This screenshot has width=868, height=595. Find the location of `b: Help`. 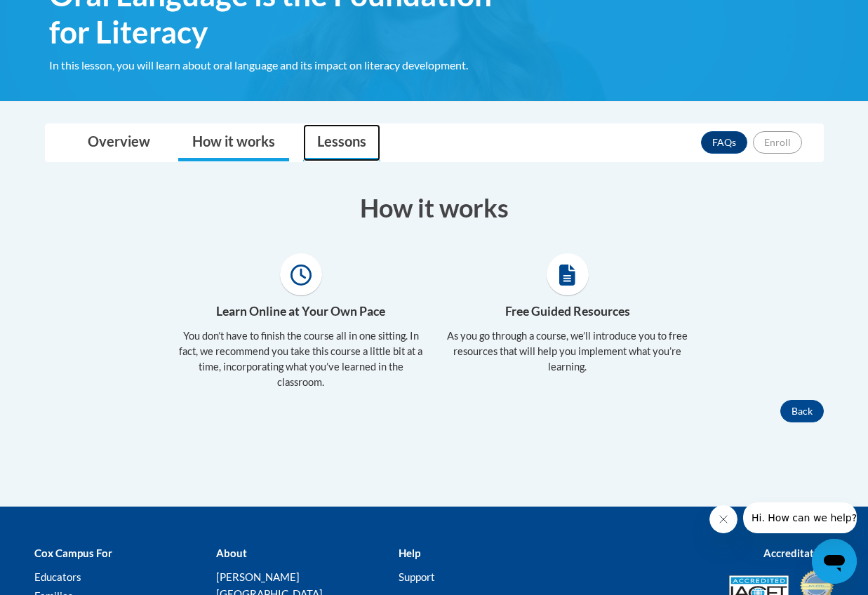

b: Help is located at coordinates (409, 552).